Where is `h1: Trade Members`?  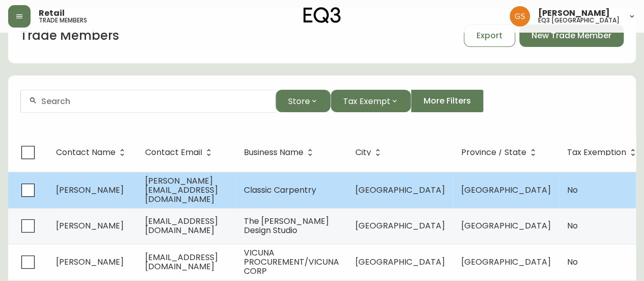 h1: Trade Members is located at coordinates (70, 35).